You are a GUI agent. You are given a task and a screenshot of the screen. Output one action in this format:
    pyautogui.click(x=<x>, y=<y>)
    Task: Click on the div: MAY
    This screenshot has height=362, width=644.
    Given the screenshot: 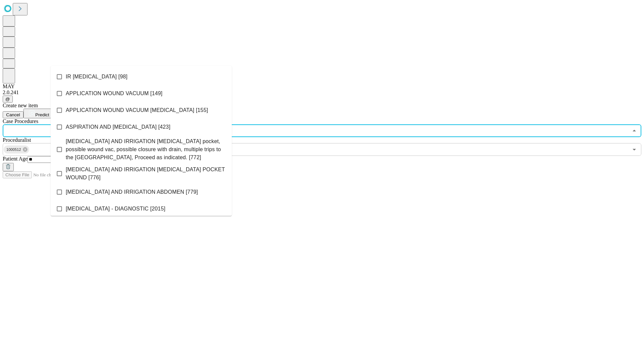 What is the action you would take?
    pyautogui.click(x=322, y=87)
    